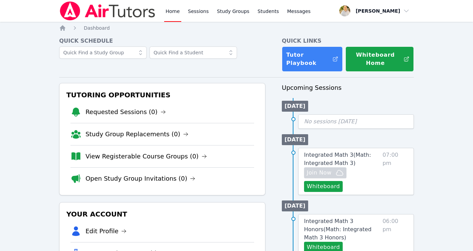 The image size is (473, 251). I want to click on a: View Registerable Course Groups (0), so click(146, 157).